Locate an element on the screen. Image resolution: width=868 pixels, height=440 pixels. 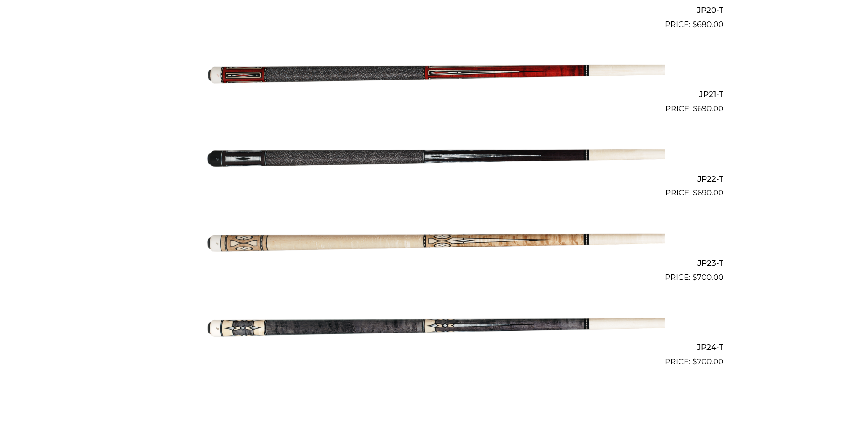
a: JP22-T $690.00 is located at coordinates (434, 158).